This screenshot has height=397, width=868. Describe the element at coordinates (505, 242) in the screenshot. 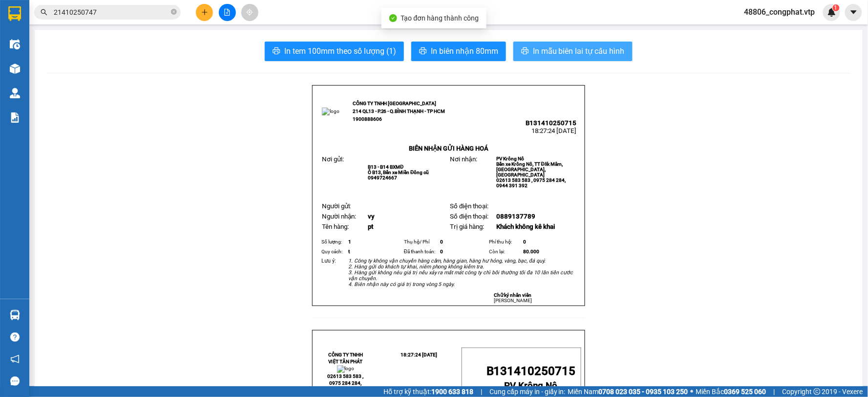

I see `td: Phí thu hộ:` at that location.